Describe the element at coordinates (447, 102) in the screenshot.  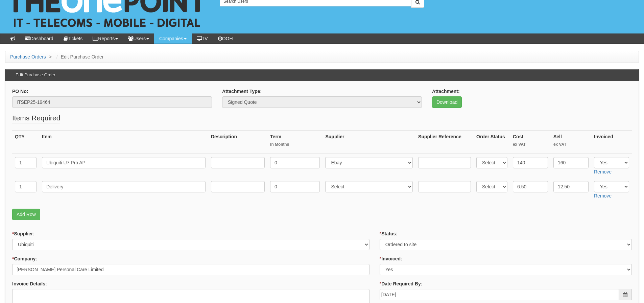
I see `a: Download` at that location.